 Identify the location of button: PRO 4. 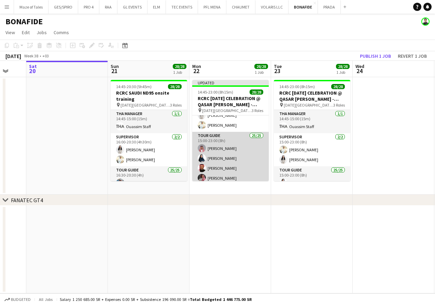
(89, 7).